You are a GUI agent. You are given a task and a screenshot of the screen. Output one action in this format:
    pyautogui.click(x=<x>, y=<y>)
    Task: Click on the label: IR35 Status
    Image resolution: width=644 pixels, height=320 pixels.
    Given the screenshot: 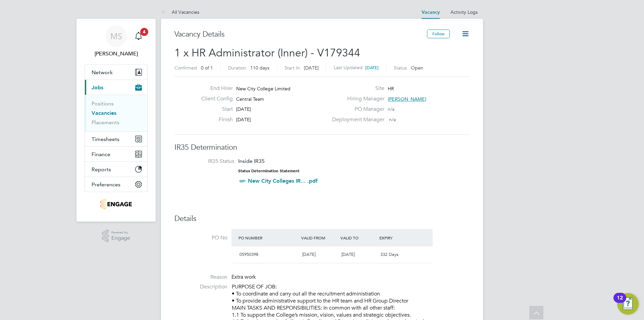 What is the action you would take?
    pyautogui.click(x=208, y=161)
    